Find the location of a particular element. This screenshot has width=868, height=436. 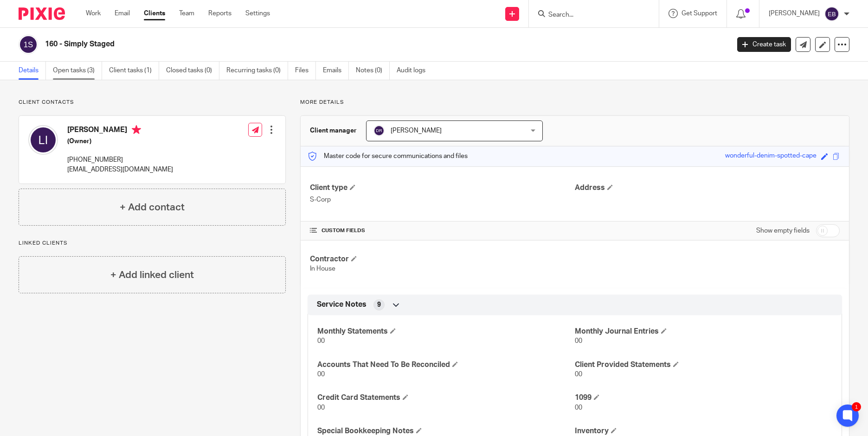

a: Create task is located at coordinates (764, 44).